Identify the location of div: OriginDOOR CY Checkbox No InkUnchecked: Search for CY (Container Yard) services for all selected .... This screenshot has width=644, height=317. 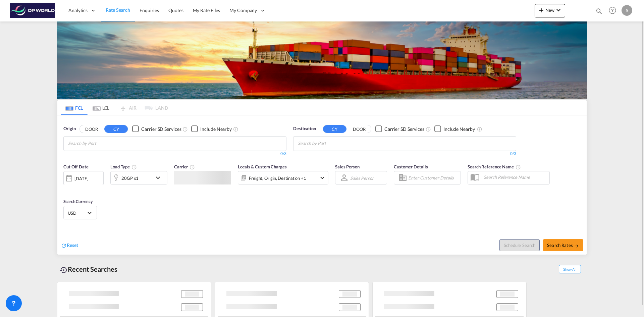
(322, 185).